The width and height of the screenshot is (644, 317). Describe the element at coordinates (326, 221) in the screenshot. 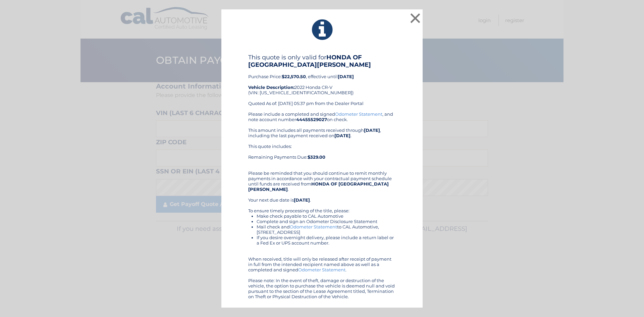

I see `li: Complete and sign an Odometer Disclosure Statement` at that location.